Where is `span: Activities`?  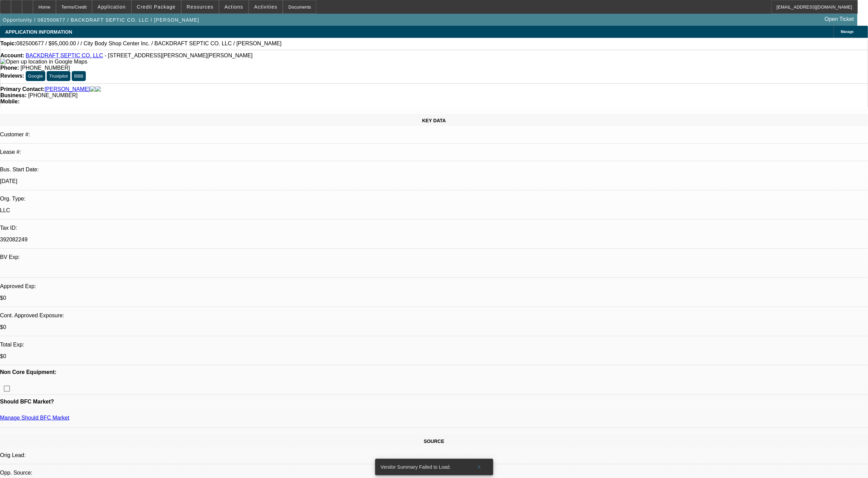 span: Activities is located at coordinates (266, 7).